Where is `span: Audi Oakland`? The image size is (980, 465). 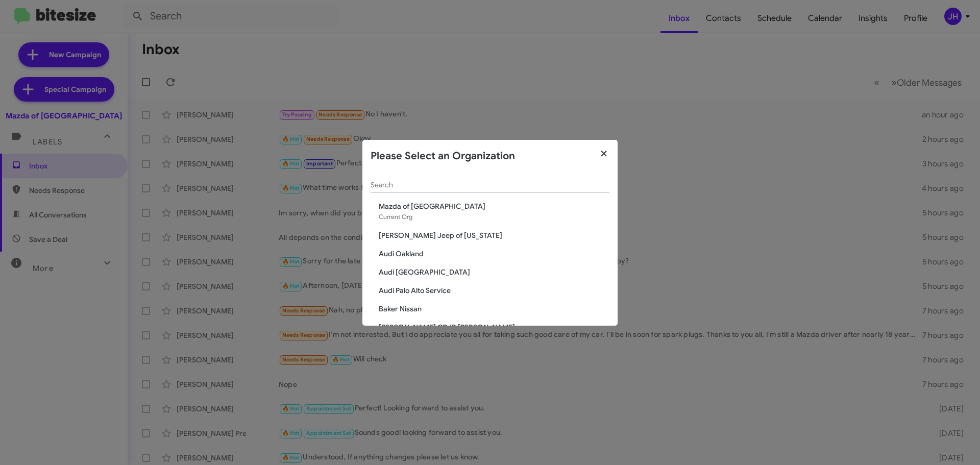 span: Audi Oakland is located at coordinates (494, 254).